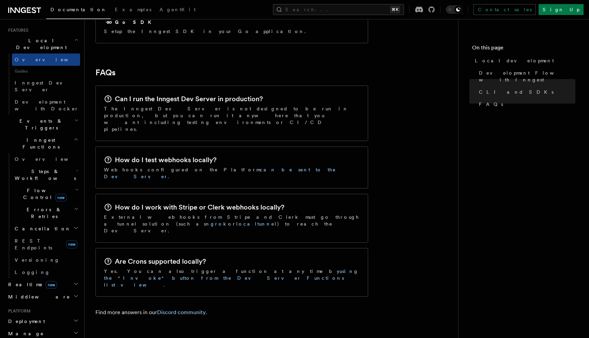 This screenshot has width=589, height=338. Describe the element at coordinates (232, 27) in the screenshot. I see `a: Go SDKSetup the Inngest SDK in your Go application.` at that location.